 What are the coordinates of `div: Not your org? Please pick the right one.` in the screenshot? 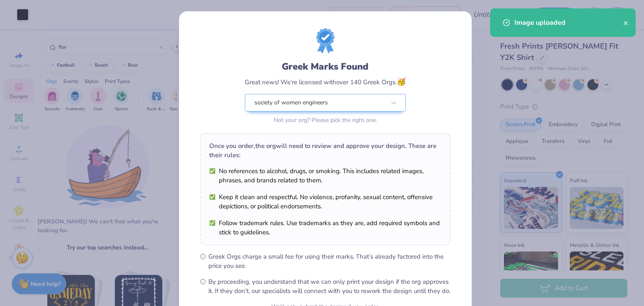 It's located at (325, 120).